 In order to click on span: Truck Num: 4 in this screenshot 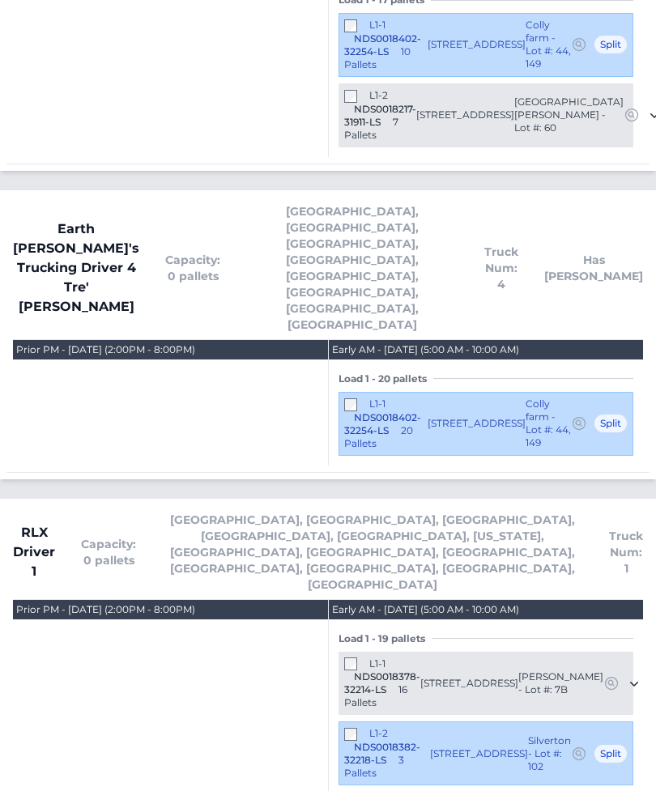, I will do `click(501, 268)`.